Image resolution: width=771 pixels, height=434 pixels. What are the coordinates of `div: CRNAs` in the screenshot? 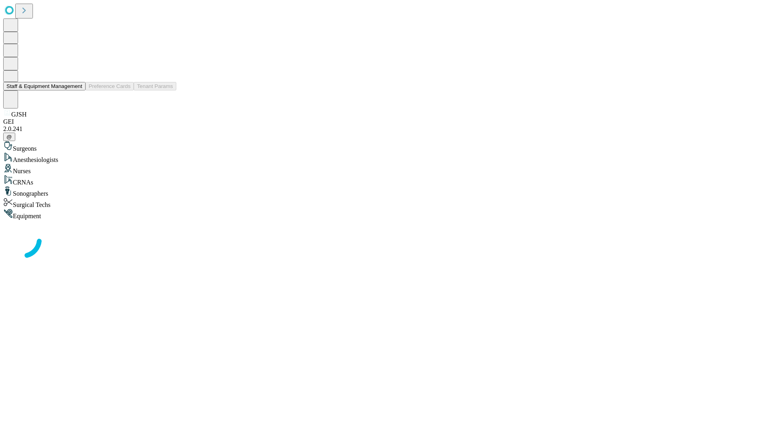 It's located at (386, 180).